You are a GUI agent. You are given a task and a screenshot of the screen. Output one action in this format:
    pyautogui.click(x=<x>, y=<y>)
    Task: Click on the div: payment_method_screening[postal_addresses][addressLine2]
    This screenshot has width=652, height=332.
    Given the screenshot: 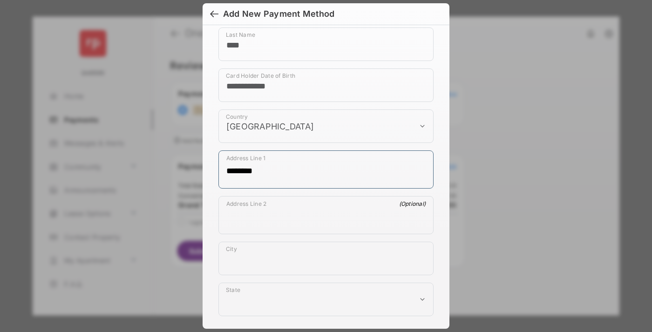 What is the action you would take?
    pyautogui.click(x=326, y=215)
    